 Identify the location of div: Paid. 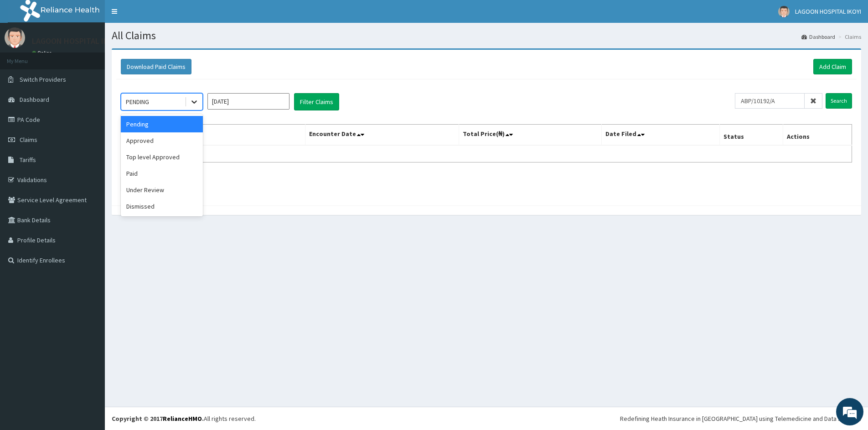
(162, 174).